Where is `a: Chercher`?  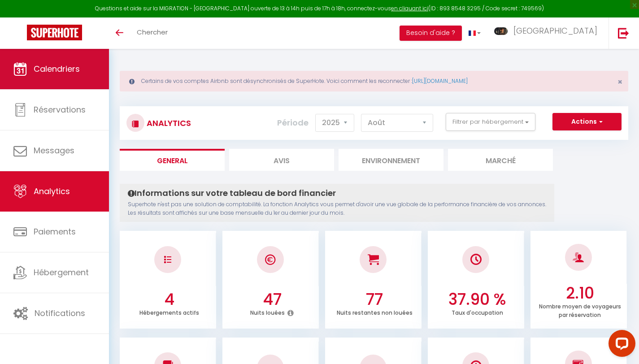 a: Chercher is located at coordinates (152, 33).